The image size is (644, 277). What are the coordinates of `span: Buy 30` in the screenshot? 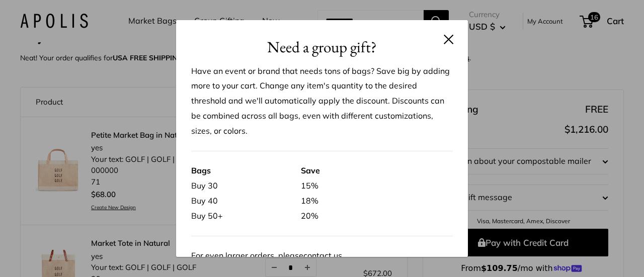 It's located at (204, 186).